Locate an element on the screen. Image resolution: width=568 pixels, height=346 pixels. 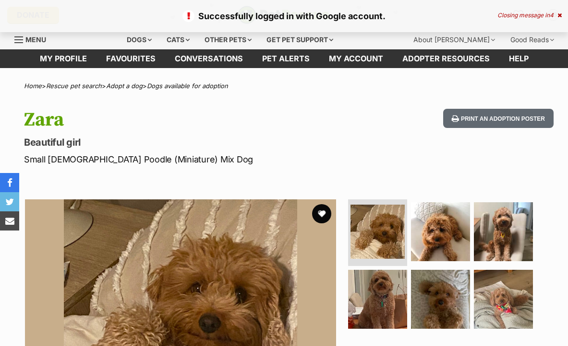
div: Closing message in is located at coordinates (529, 15).